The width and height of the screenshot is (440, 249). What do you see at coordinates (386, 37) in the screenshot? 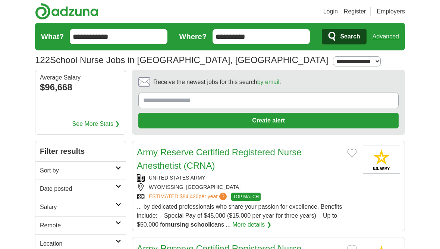
I see `a: Advanced` at bounding box center [386, 37].